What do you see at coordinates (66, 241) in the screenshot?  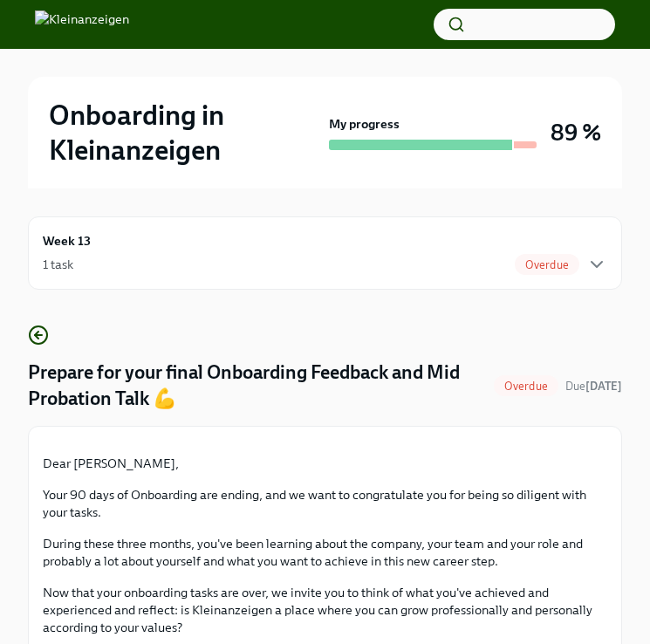 I see `h6: Week 13` at bounding box center [66, 241].